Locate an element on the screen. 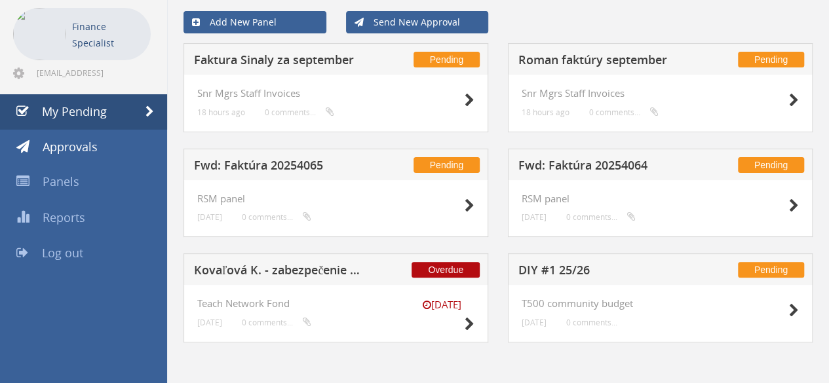  span: Overdue is located at coordinates (446, 270).